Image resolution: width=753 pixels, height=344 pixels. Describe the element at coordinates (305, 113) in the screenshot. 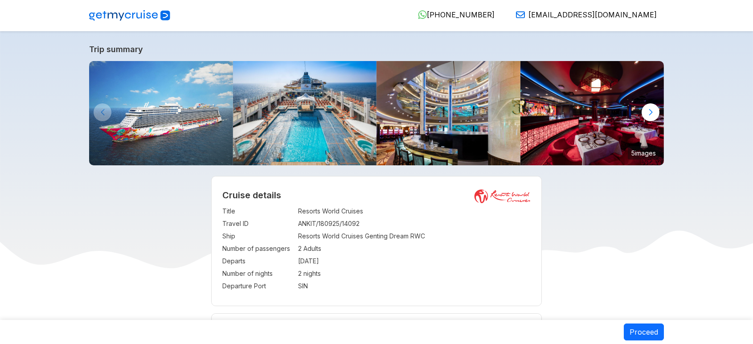

I see `img: Main-Pool-800x533.jpg` at that location.